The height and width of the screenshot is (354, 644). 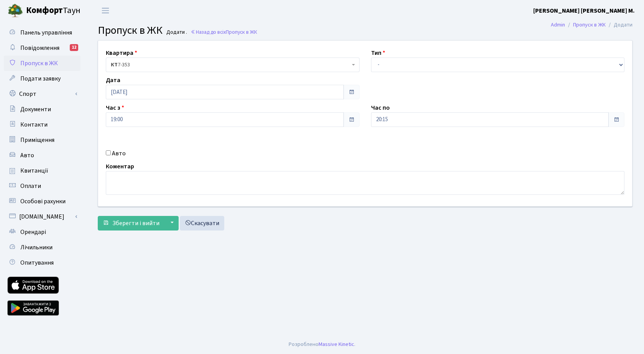 I want to click on div: 12, so click(x=74, y=48).